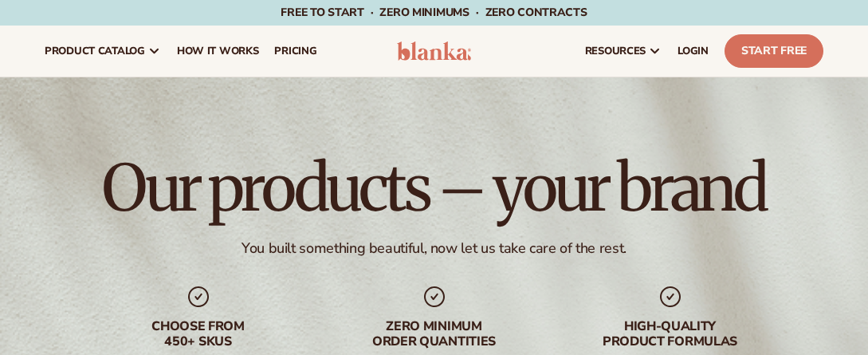 The height and width of the screenshot is (355, 868). Describe the element at coordinates (198, 334) in the screenshot. I see `div: Choose from 450+ Skus` at that location.